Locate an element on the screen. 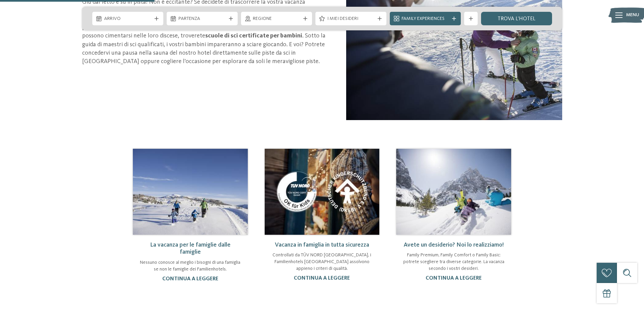  a: Avete un desiderio? Noi lo realizziamo! is located at coordinates (454, 245).